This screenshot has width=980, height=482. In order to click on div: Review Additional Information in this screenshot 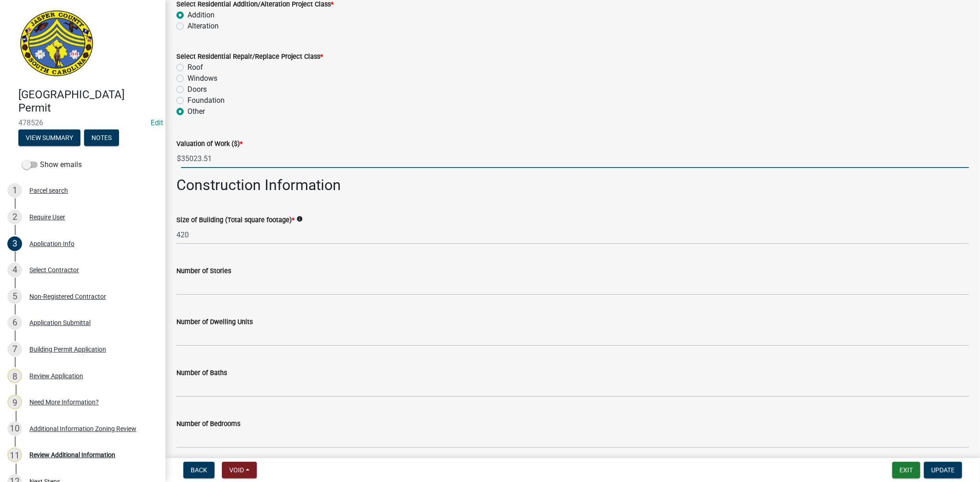, I will do `click(72, 455)`.